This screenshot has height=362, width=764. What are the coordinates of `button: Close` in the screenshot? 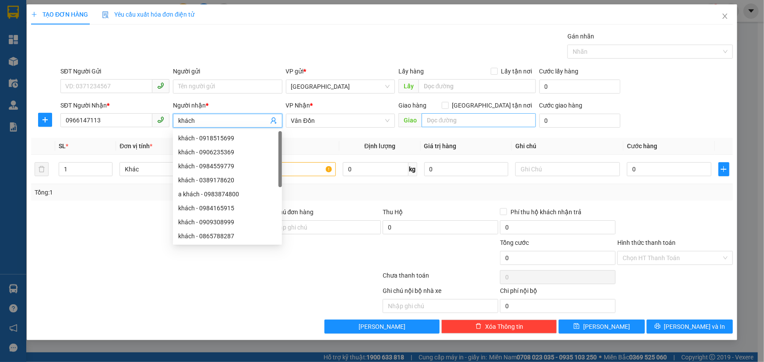 It's located at (725, 17).